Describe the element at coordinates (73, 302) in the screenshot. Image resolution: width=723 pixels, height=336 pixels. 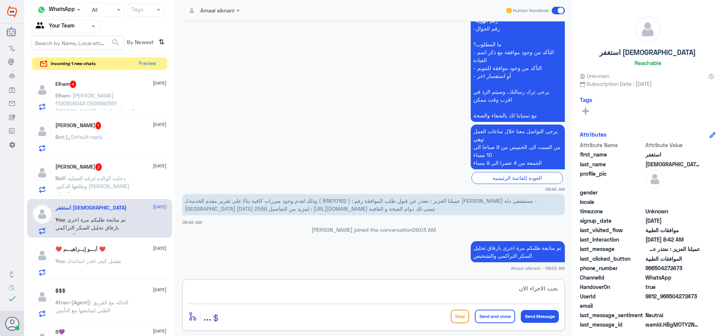
I see `span: Afnan (Agent)` at that location.